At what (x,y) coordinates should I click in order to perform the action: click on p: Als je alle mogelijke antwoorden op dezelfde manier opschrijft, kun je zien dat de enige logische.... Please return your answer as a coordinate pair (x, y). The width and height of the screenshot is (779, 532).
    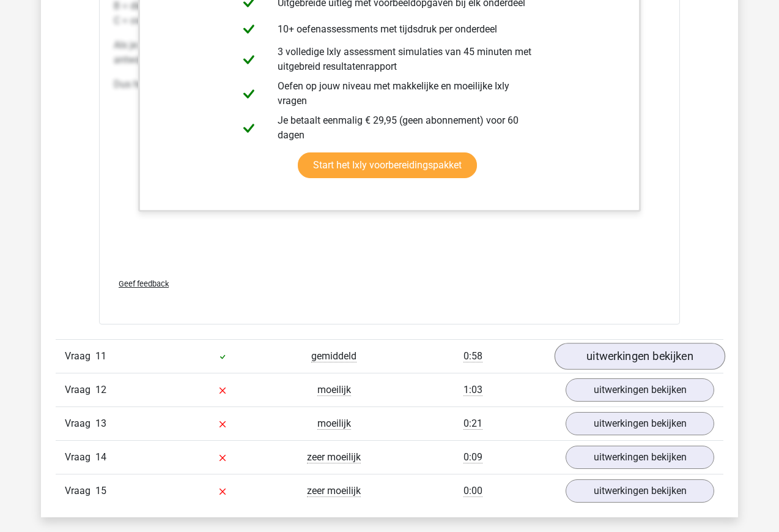
    Looking at the image, I should click on (390, 53).